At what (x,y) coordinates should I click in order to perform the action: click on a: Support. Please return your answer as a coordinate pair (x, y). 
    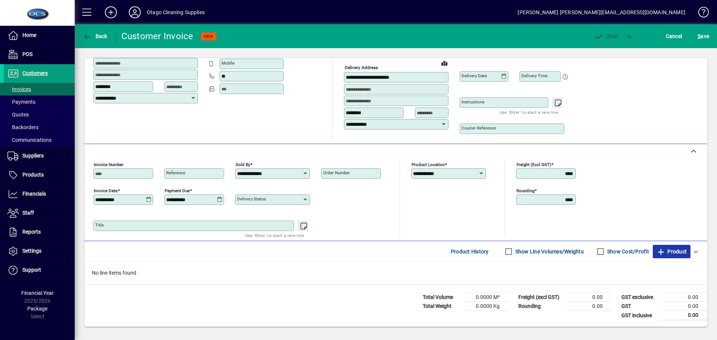
    Looking at the image, I should click on (39, 270).